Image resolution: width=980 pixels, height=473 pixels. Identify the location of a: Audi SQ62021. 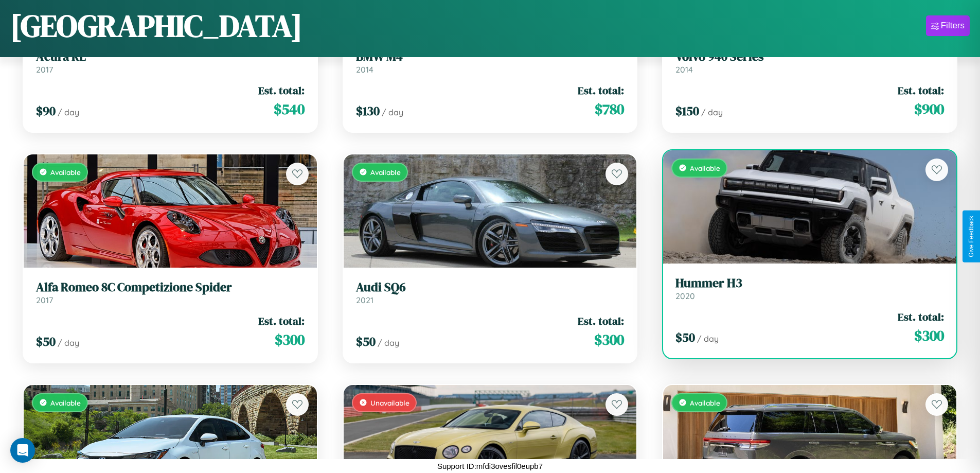
(490, 292).